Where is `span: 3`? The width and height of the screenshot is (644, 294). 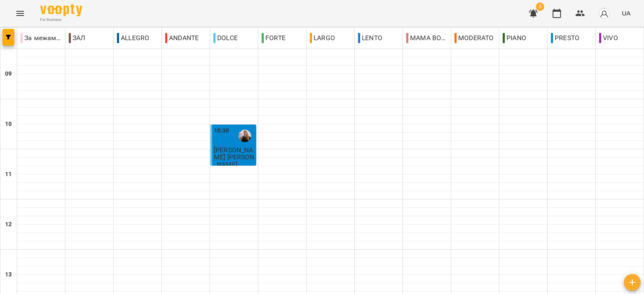
span: 3 is located at coordinates (540, 6).